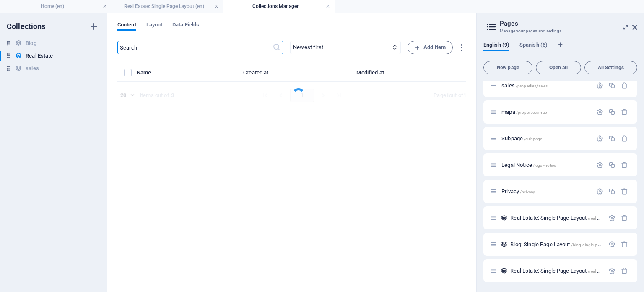  What do you see at coordinates (560, 31) in the screenshot?
I see `h3: Manage your pages and settings` at bounding box center [560, 31].